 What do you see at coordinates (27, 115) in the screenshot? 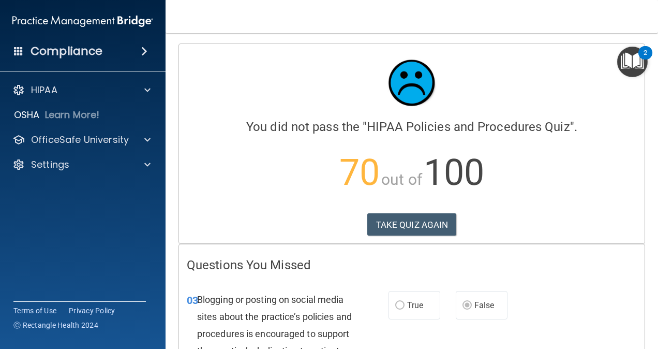
I see `p: OSHA` at bounding box center [27, 115].